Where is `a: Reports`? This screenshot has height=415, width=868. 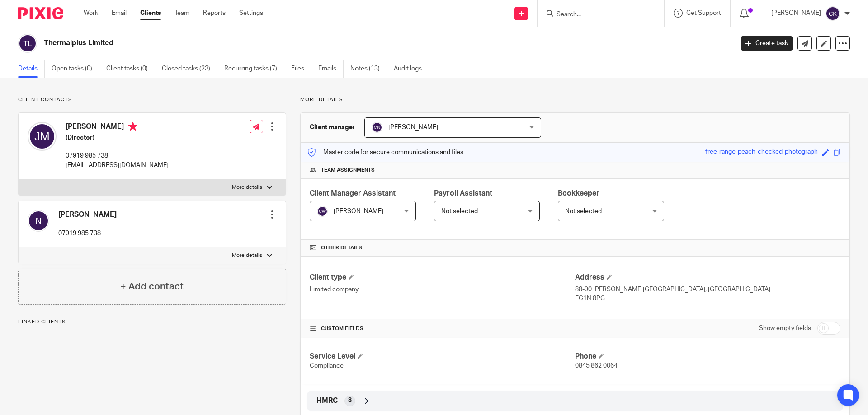
a: Reports is located at coordinates (215, 13).